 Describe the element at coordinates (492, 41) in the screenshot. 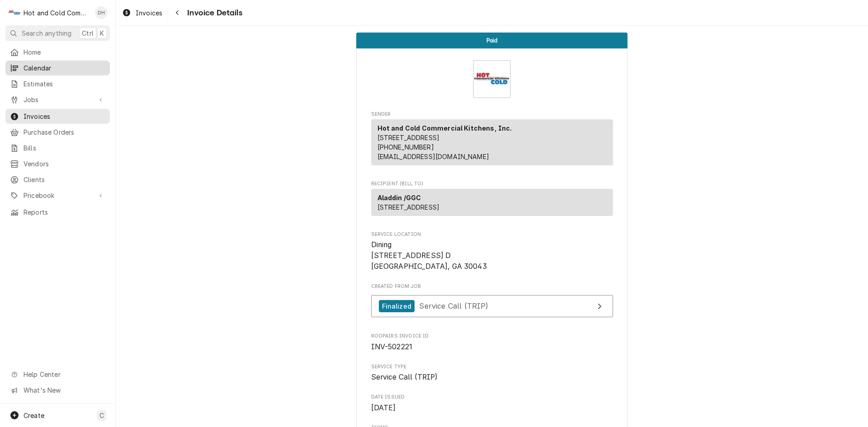

I see `div: Status` at that location.